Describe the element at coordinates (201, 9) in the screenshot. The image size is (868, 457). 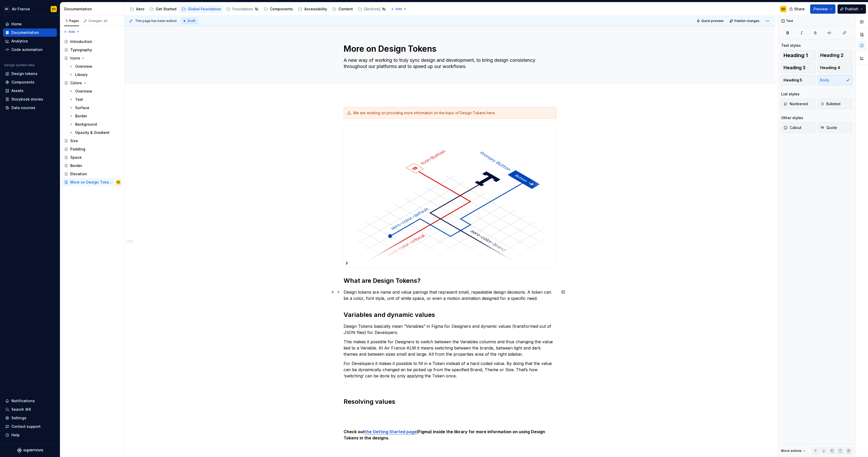
I see `a: Global Foundation` at that location.